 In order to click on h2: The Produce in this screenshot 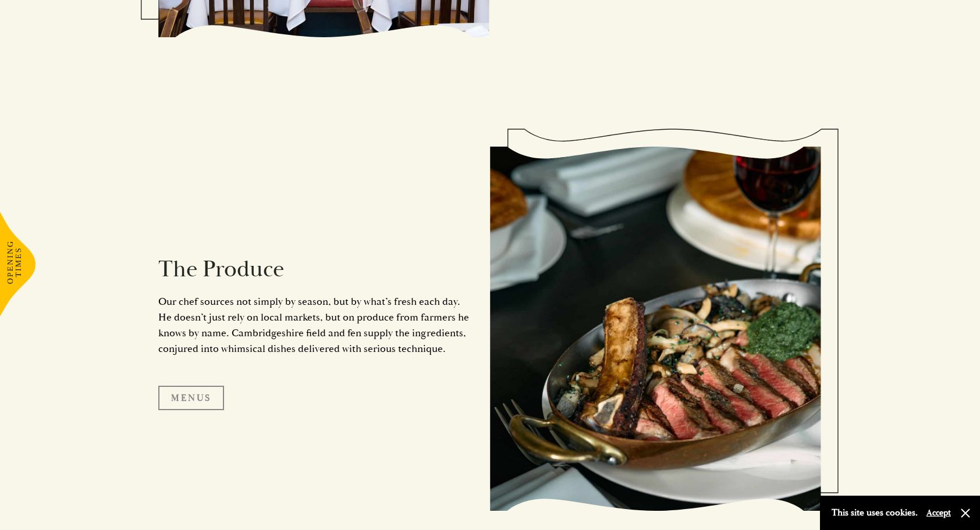, I will do `click(315, 269)`.